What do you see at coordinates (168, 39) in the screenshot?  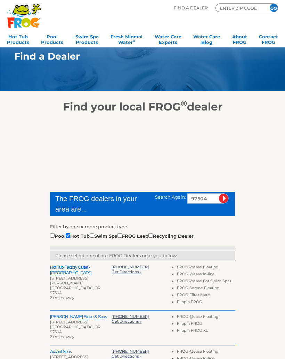 I see `a: Water CareExperts` at bounding box center [168, 39].